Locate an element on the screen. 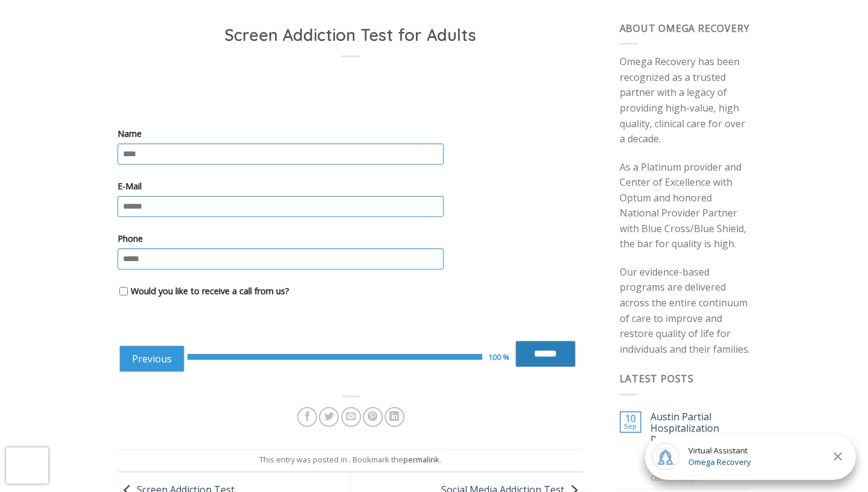 Image resolution: width=868 pixels, height=492 pixels. label: E-Mail is located at coordinates (350, 185).